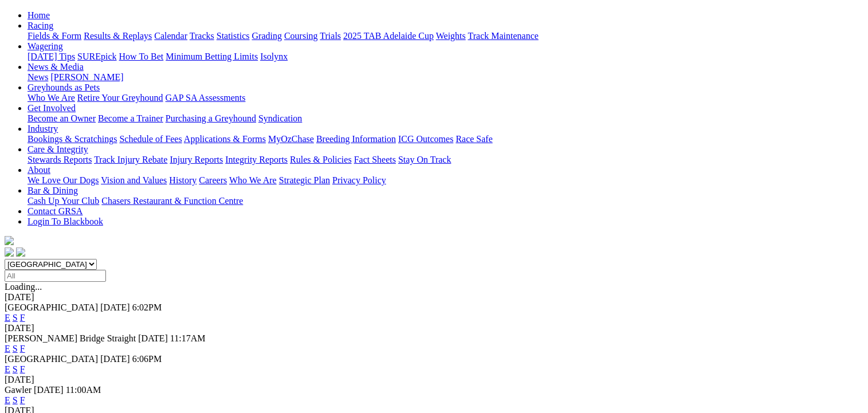 This screenshot has width=868, height=413. Describe the element at coordinates (9, 252) in the screenshot. I see `img: facebook.svg` at that location.